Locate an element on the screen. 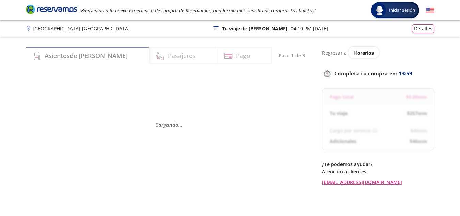  i: Brand Logo is located at coordinates (51, 9).